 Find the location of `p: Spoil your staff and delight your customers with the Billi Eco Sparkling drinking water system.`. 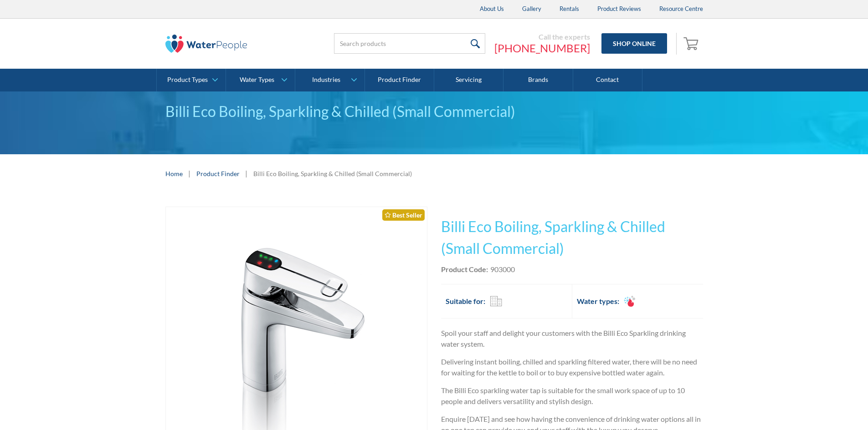

p: Spoil your staff and delight your customers with the Billi Eco Sparkling drinking water system. is located at coordinates (572, 339).